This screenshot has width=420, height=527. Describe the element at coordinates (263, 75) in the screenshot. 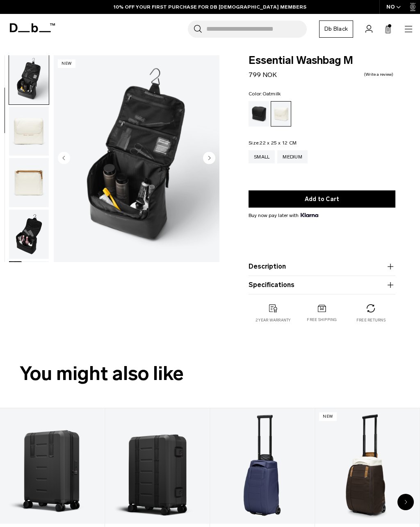

I see `span: 799 NOK` at that location.